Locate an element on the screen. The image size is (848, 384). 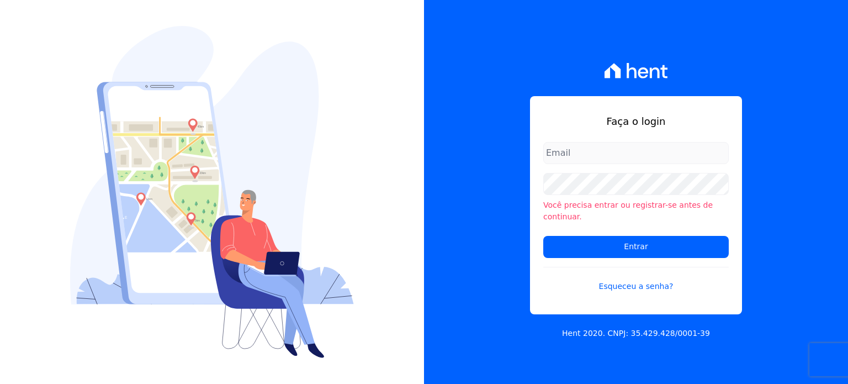
img: Login is located at coordinates (212, 192).